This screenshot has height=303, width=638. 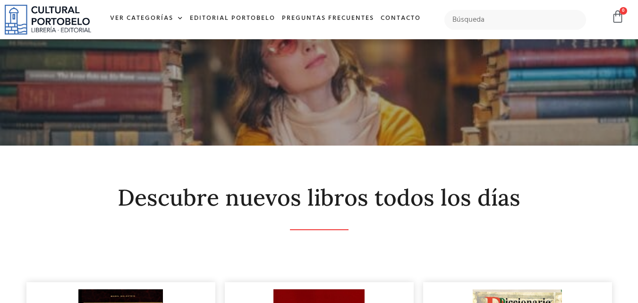 What do you see at coordinates (328, 18) in the screenshot?
I see `a: Preguntas frecuentes` at bounding box center [328, 18].